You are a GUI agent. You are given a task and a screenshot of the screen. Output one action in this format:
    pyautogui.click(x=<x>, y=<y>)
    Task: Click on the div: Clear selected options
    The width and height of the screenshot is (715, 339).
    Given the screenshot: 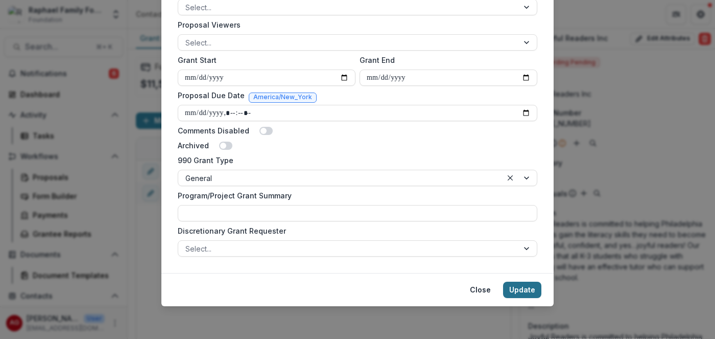 What is the action you would take?
    pyautogui.click(x=510, y=178)
    